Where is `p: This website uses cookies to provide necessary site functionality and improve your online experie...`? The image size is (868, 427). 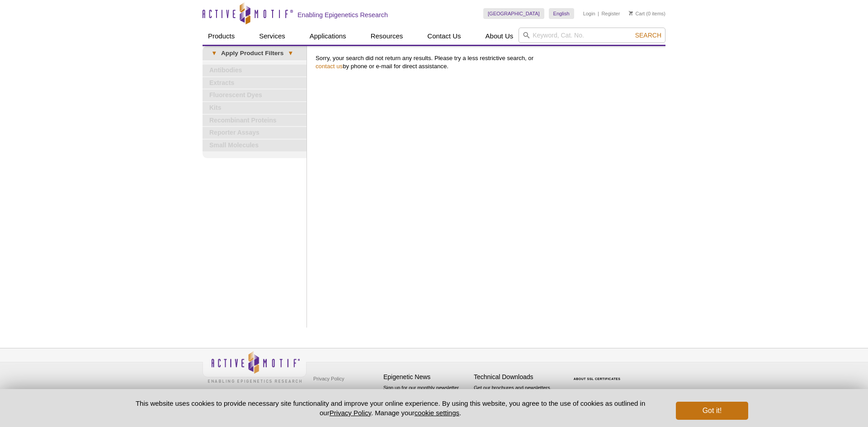 p: This website uses cookies to provide necessary site functionality and improve your online experie... is located at coordinates (391, 408).